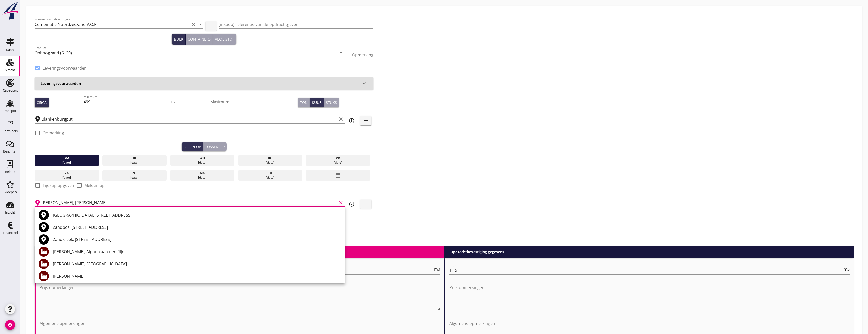  Describe the element at coordinates (179, 39) in the screenshot. I see `div: Bulk` at that location.